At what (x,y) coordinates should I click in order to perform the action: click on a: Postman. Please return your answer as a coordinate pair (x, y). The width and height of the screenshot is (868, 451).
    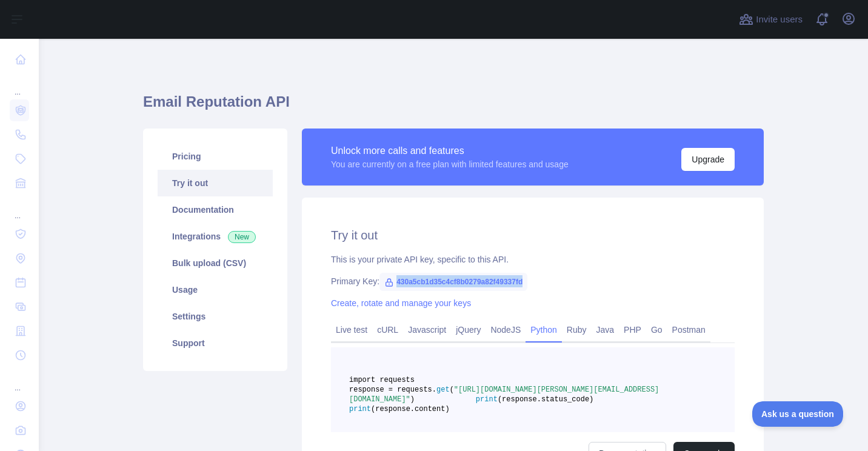
    Looking at the image, I should click on (688, 329).